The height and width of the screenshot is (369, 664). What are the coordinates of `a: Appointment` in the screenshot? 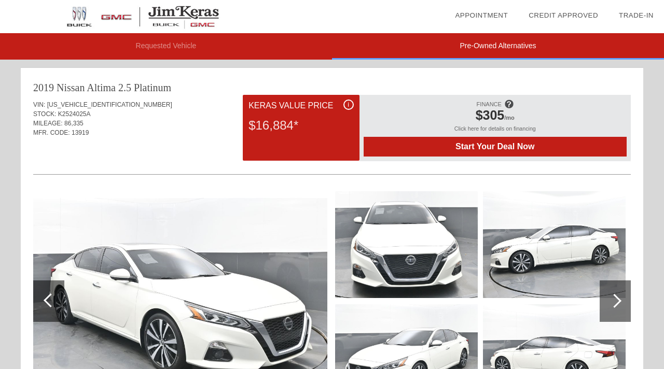 It's located at (481, 15).